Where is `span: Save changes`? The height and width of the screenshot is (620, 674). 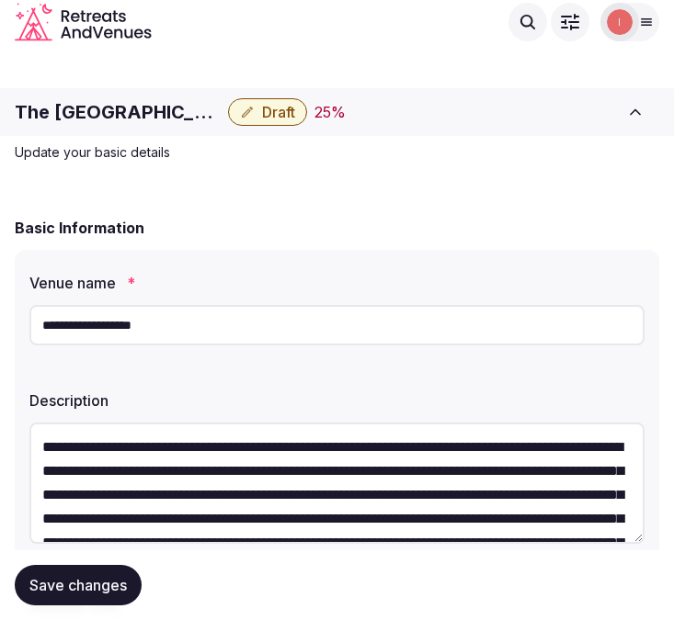
span: Save changes is located at coordinates (78, 585).